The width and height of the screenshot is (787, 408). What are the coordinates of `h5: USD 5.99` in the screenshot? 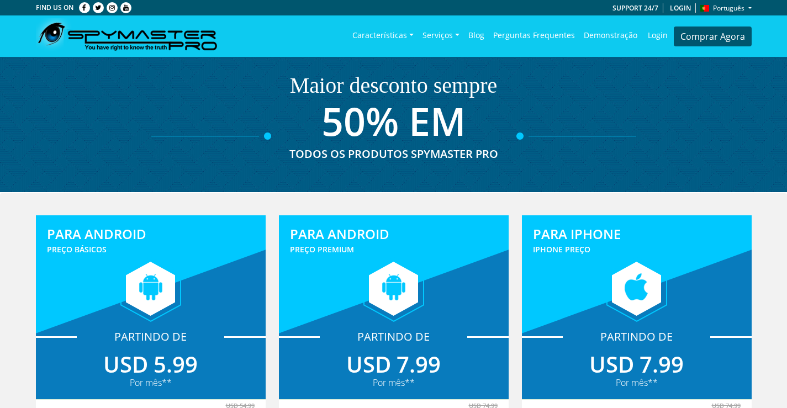 It's located at (151, 369).